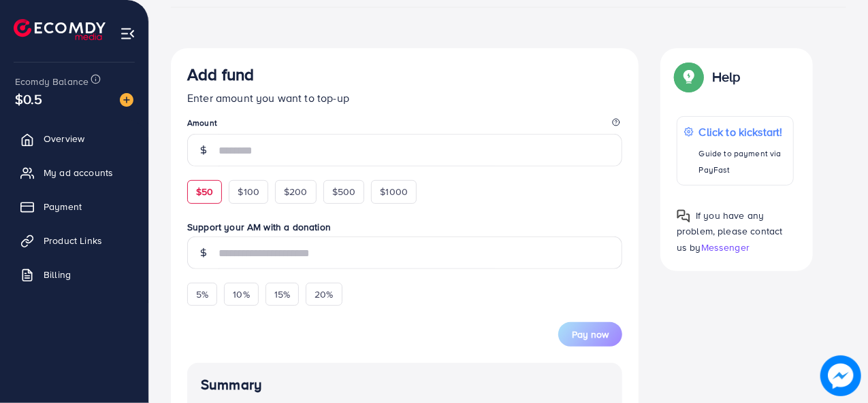  What do you see at coordinates (404, 125) in the screenshot?
I see `legend: Amount` at bounding box center [404, 125].